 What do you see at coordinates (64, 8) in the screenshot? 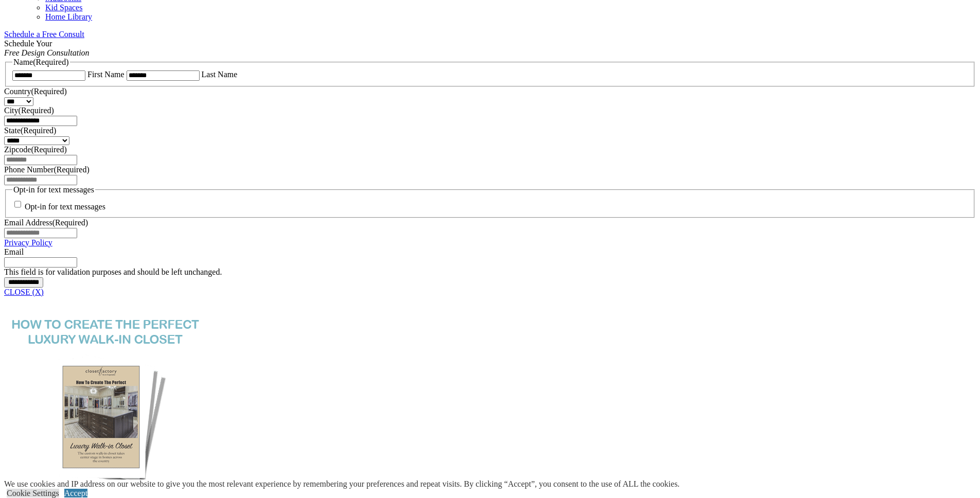
I see `a: Kid Spaces` at bounding box center [64, 8].